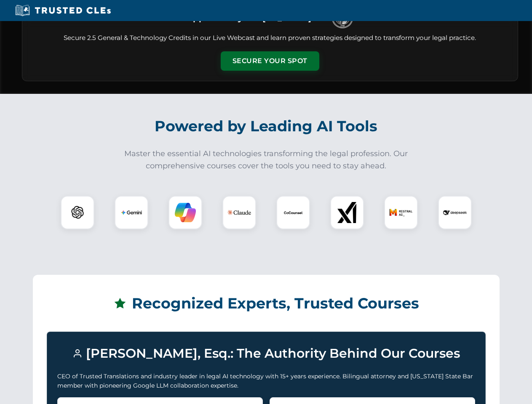 The height and width of the screenshot is (404, 532). What do you see at coordinates (455, 212) in the screenshot?
I see `div: DeepSeek` at bounding box center [455, 212].